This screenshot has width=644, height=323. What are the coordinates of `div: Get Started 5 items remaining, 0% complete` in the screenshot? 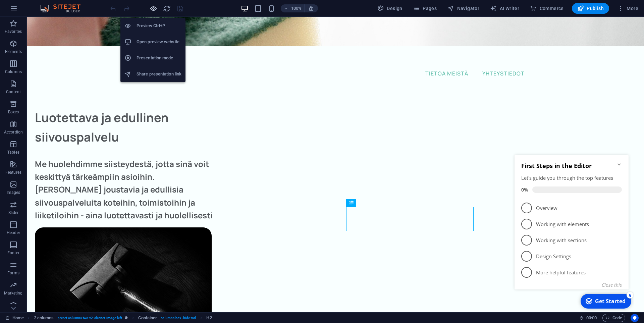 It's located at (94, 153).